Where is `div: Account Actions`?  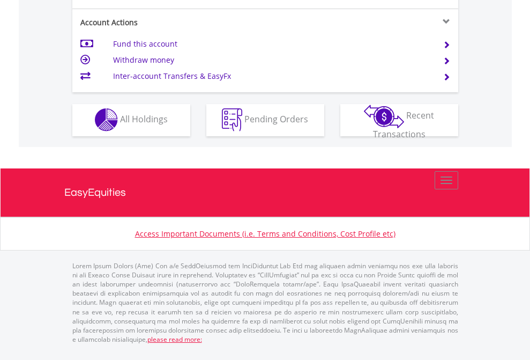
div: Account Actions is located at coordinates (169, 23).